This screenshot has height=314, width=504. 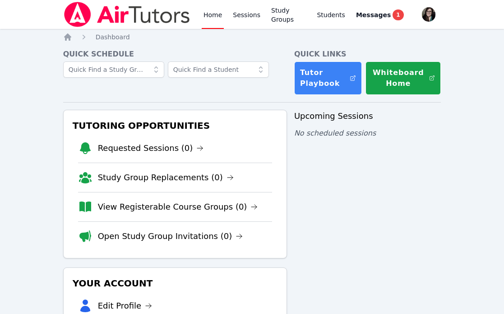 What do you see at coordinates (113, 37) in the screenshot?
I see `span: Dashboard` at bounding box center [113, 37].